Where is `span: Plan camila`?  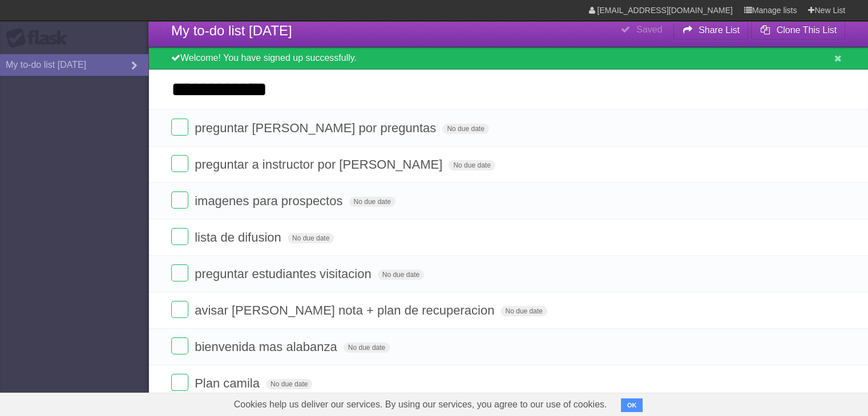 span: Plan camila is located at coordinates (228, 383).